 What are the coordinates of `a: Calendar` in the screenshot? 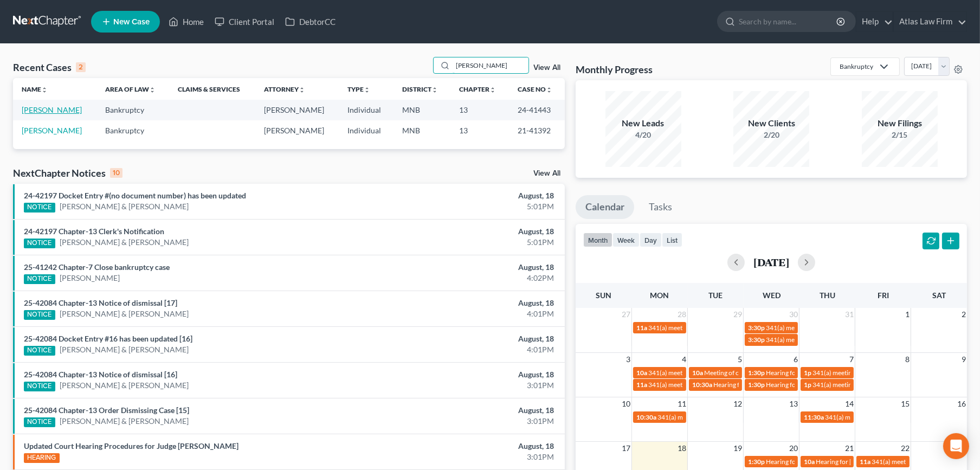 It's located at (605, 207).